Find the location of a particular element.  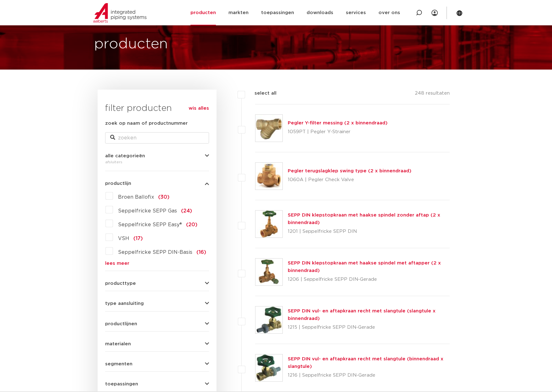

a: SEPP DIN klepstopkraan met haakse spindel zonder aftap (2 x binnendraad) is located at coordinates (364, 219).